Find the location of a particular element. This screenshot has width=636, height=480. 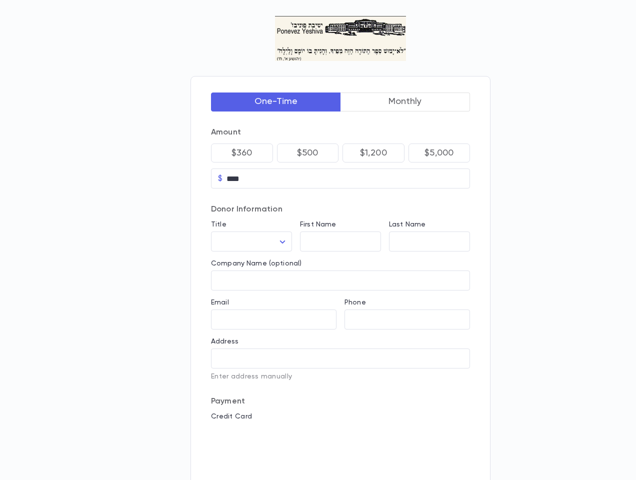

button: $360 is located at coordinates (242, 153).